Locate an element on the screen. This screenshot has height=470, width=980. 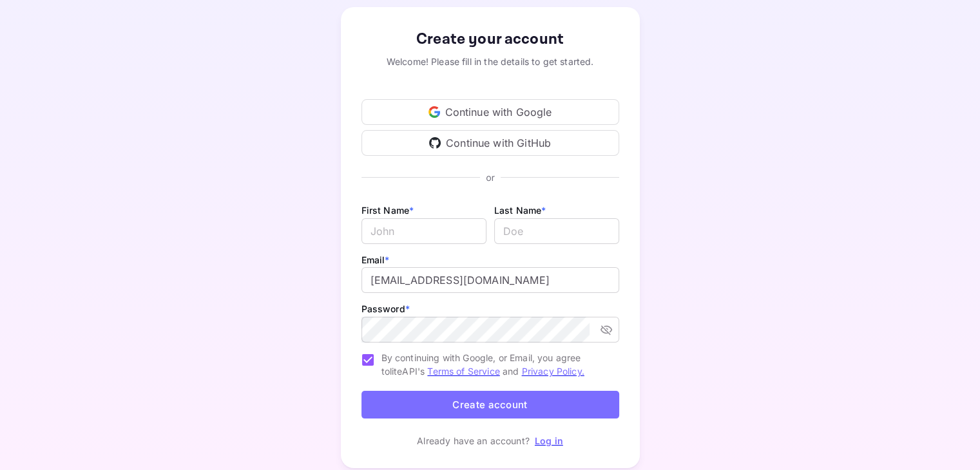
div: Continue with Google is located at coordinates (490, 112).